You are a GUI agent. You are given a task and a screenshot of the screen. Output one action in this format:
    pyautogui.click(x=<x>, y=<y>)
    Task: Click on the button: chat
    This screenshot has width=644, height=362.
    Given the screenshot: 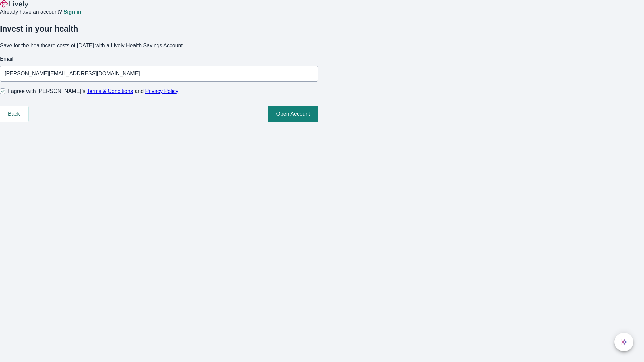 What is the action you would take?
    pyautogui.click(x=624, y=342)
    